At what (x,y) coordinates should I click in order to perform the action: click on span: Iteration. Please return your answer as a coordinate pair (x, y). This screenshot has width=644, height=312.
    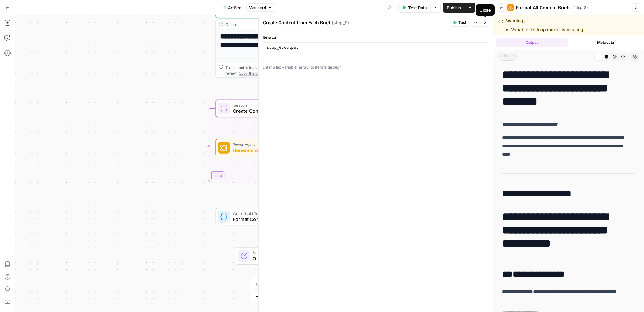
    Looking at the image, I should click on (270, 105).